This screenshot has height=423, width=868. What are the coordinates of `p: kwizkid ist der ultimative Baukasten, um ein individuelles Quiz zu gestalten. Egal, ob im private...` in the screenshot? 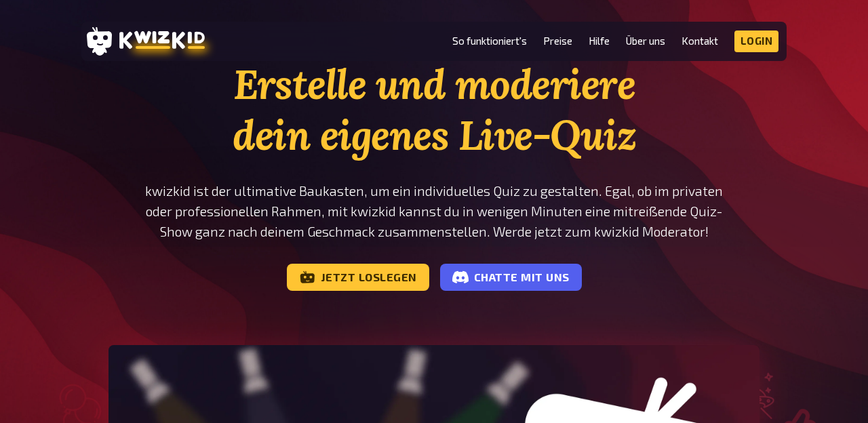 It's located at (434, 212).